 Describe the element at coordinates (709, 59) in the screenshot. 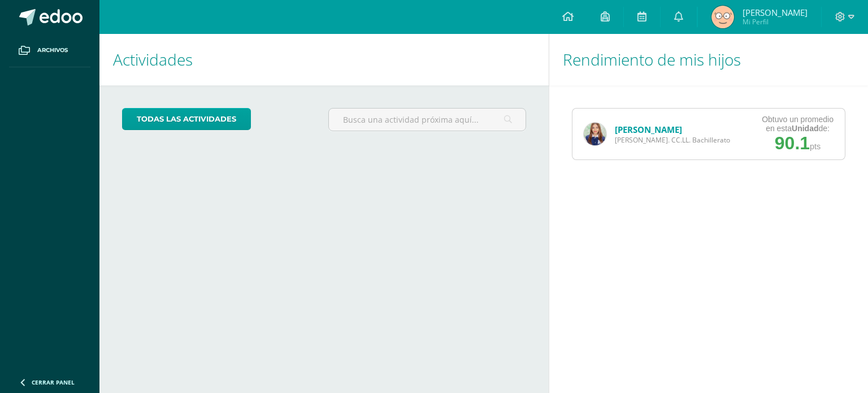

I see `h1: Rendimiento de mis hijos` at that location.